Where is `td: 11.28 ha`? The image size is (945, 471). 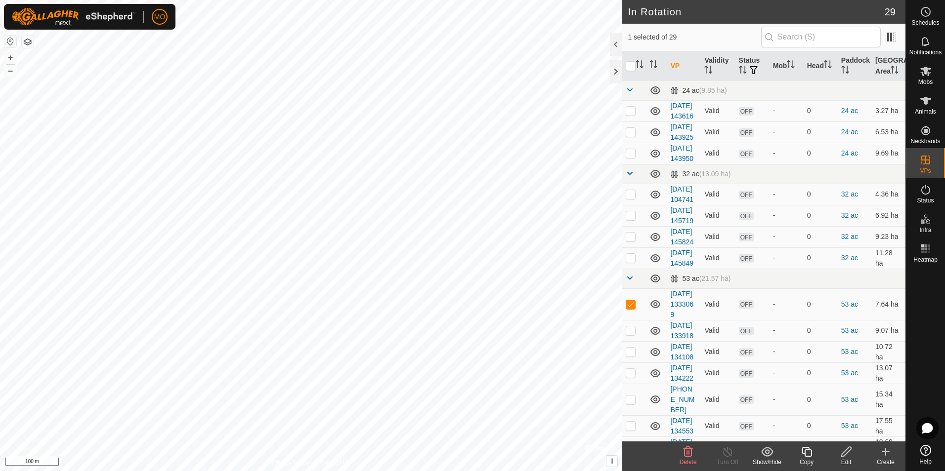
td: 11.28 ha is located at coordinates (888, 258).